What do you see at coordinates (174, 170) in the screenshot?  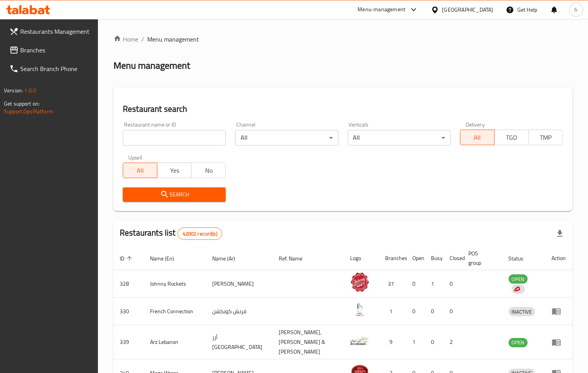 I see `button: Yes` at bounding box center [174, 170].